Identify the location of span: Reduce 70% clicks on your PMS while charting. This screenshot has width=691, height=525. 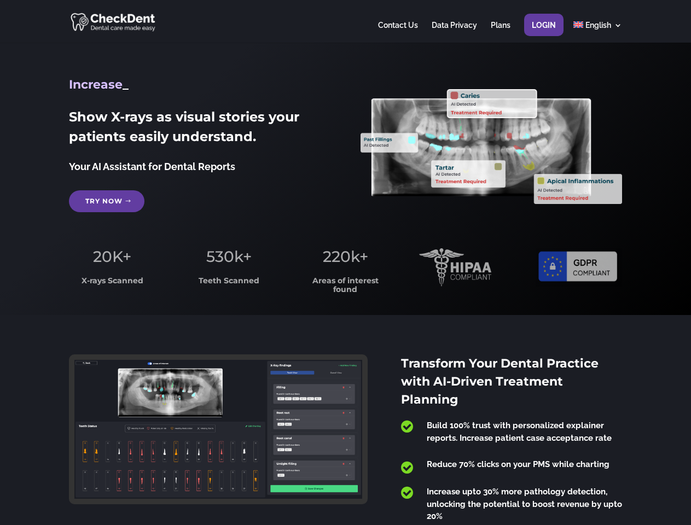
(518, 465).